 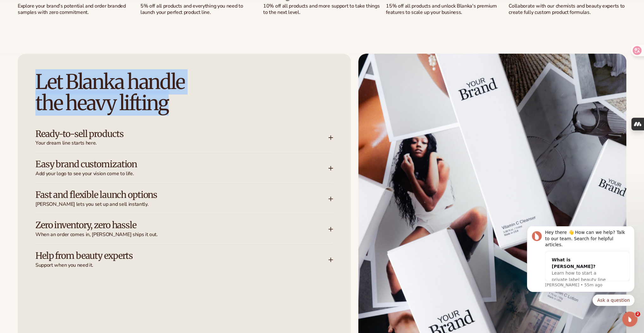 What do you see at coordinates (638, 314) in the screenshot?
I see `span: 2` at bounding box center [638, 314].